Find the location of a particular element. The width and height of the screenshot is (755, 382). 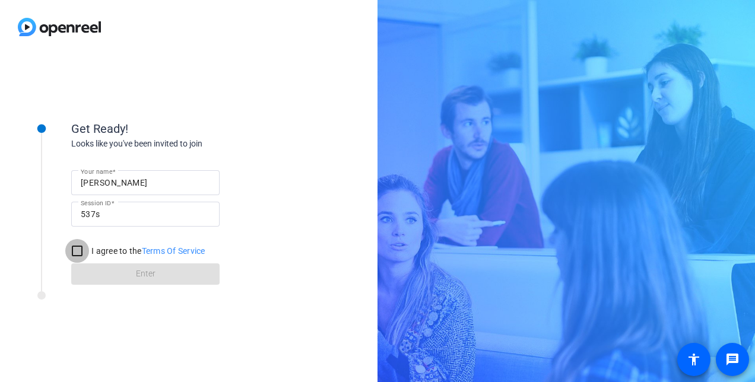

label: I agree to the is located at coordinates (147, 251).